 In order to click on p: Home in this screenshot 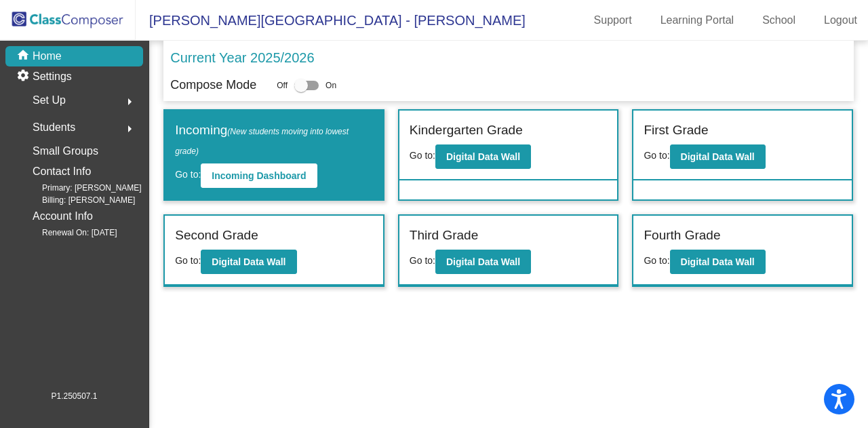, I will do `click(47, 56)`.